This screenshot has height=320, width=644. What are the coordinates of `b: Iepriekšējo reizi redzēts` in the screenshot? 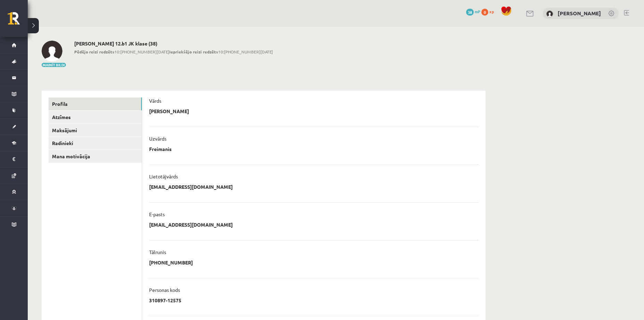 It's located at (193, 52).